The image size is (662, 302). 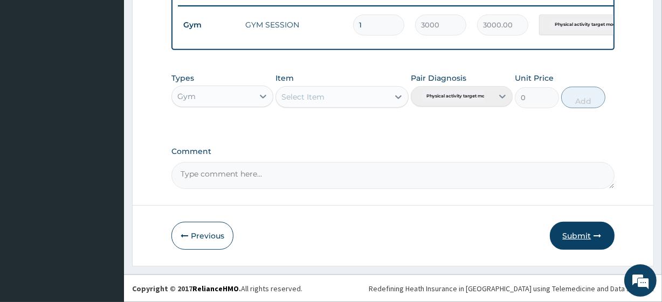 What do you see at coordinates (209, 25) in the screenshot?
I see `td: Gym` at bounding box center [209, 25].